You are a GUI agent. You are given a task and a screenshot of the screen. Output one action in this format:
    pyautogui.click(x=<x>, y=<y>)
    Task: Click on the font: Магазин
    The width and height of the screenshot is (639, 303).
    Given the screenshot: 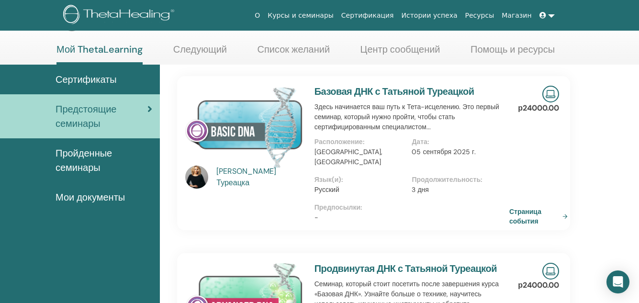 What is the action you would take?
    pyautogui.click(x=516, y=15)
    